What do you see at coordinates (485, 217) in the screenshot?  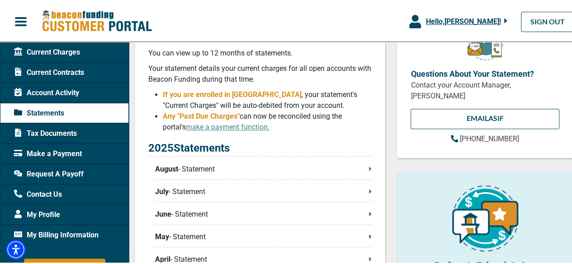 I see `img: refer-a-friend-icon.png` at bounding box center [485, 217].